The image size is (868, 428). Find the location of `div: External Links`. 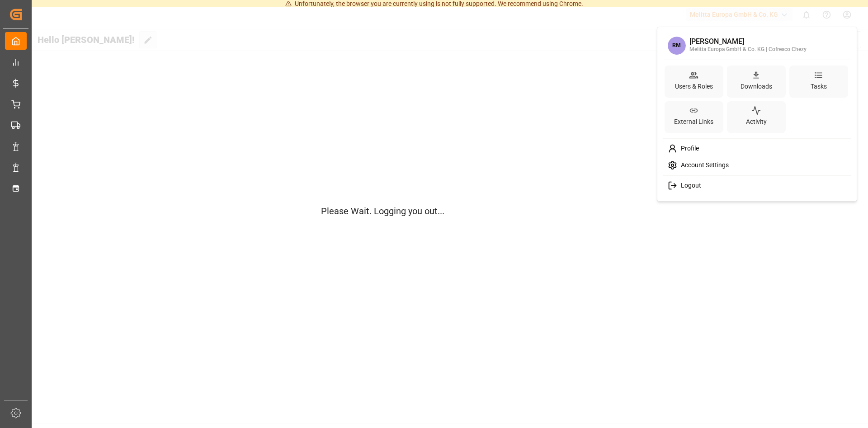

div: External Links is located at coordinates (694, 122).